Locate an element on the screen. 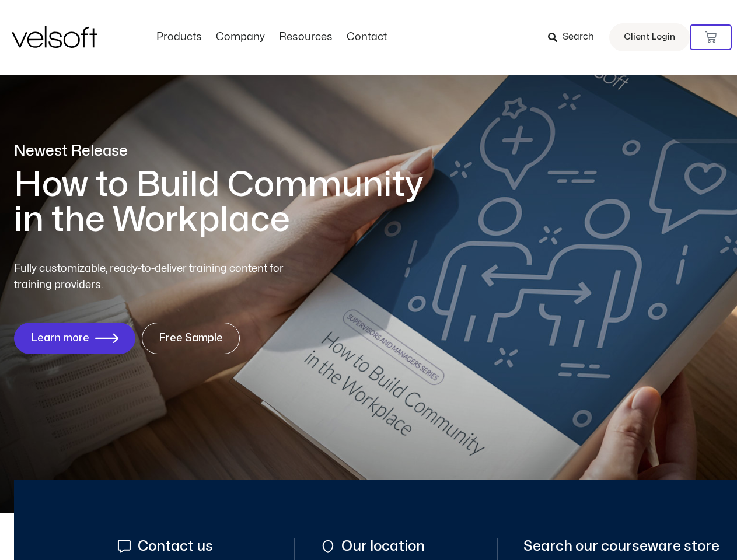  a: Free Sample is located at coordinates (191, 338).